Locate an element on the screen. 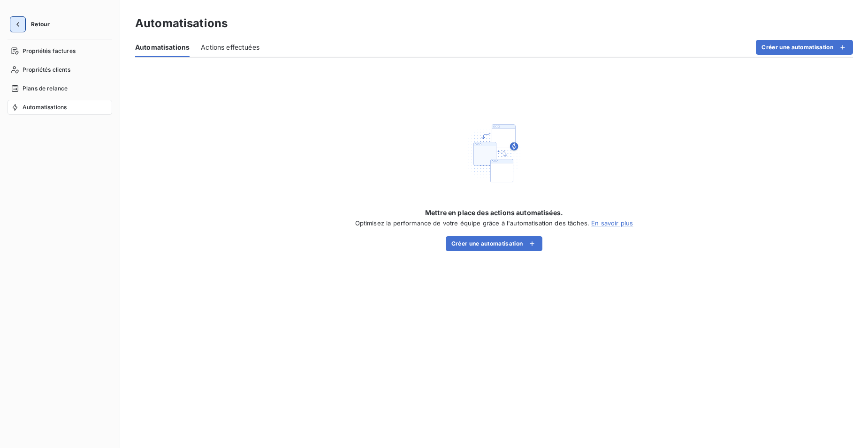 The width and height of the screenshot is (868, 448). button: Retour is located at coordinates (32, 24).